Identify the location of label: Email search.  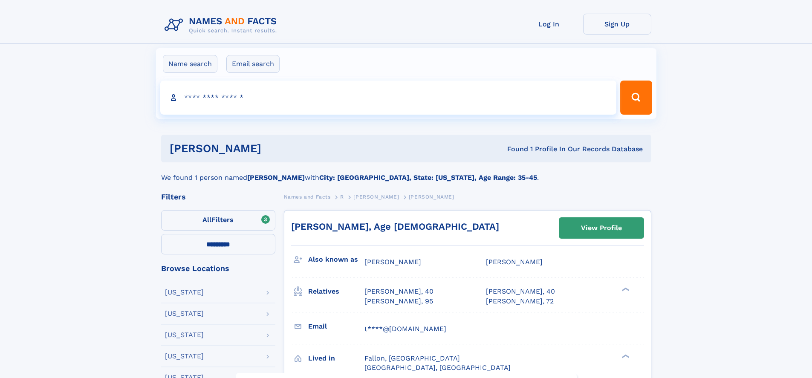
(253, 64).